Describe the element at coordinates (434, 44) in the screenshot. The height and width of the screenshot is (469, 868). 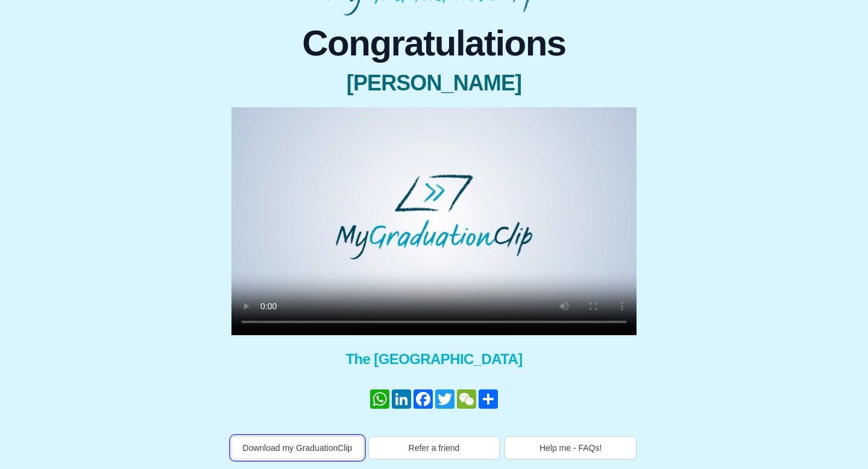
I see `span: Congratulations` at that location.